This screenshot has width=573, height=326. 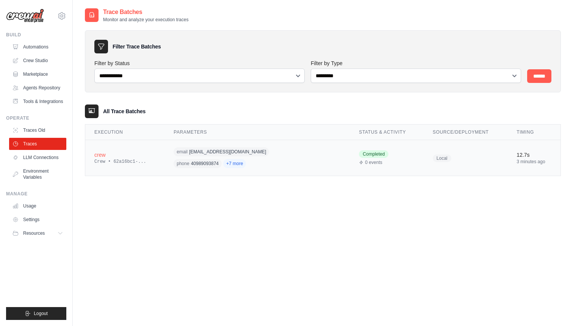 I want to click on span: Resources, so click(x=34, y=233).